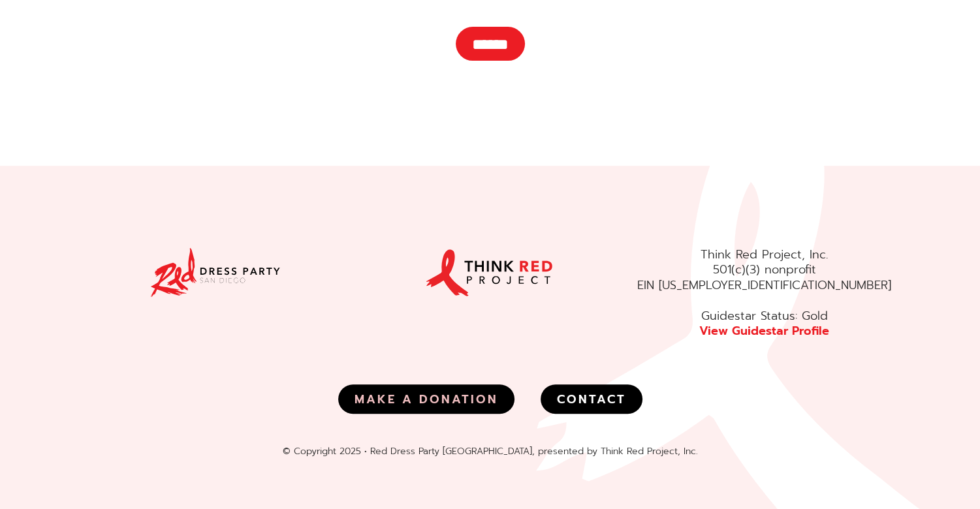 This screenshot has width=980, height=509. Describe the element at coordinates (490, 273) in the screenshot. I see `img: Think Red Project` at that location.